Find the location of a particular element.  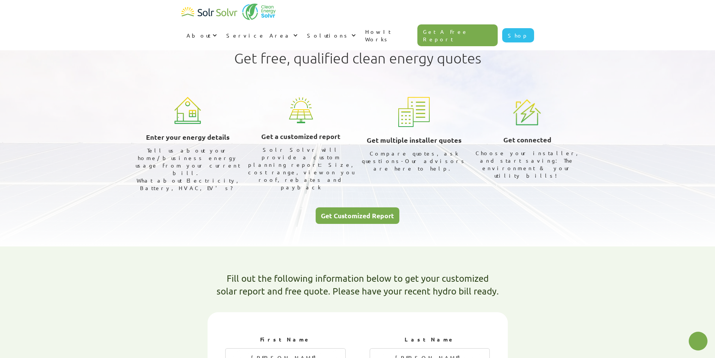

h3: Get multiple installer quotes is located at coordinates (414, 140).